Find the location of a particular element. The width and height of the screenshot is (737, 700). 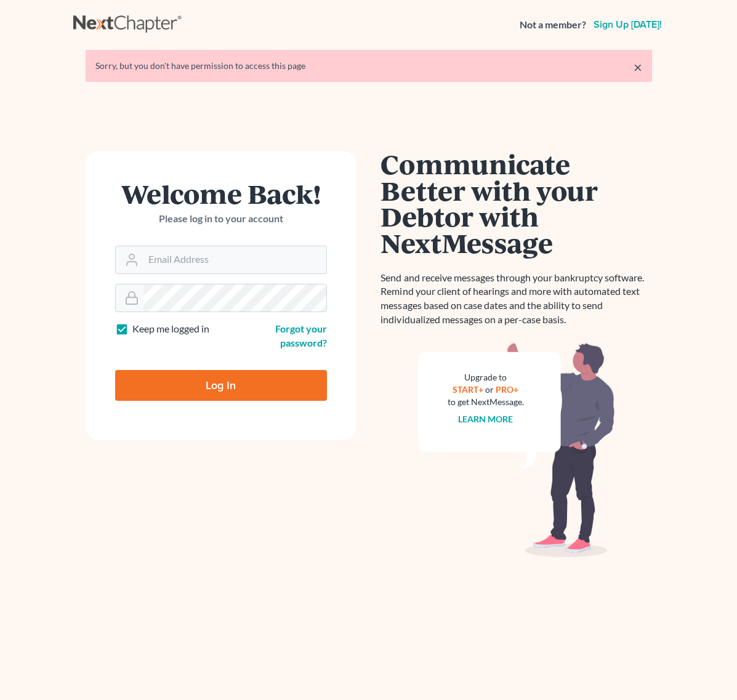

a: START+ is located at coordinates (468, 389).